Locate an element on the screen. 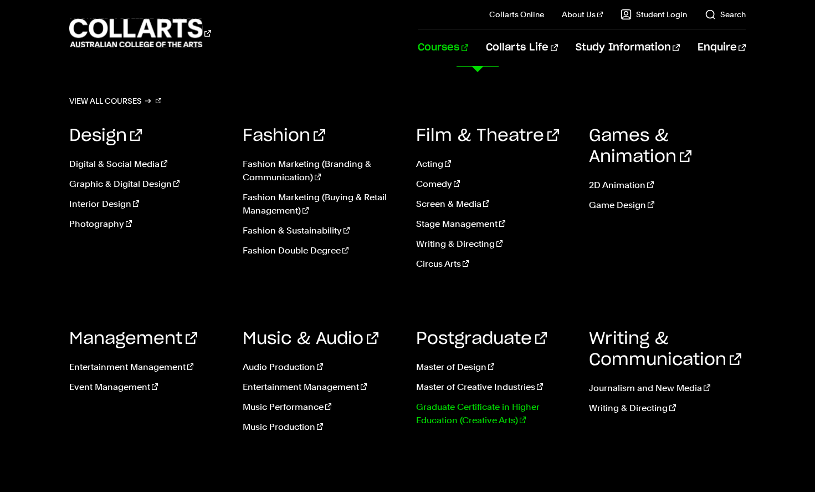  a: Music Performance is located at coordinates (321, 407).